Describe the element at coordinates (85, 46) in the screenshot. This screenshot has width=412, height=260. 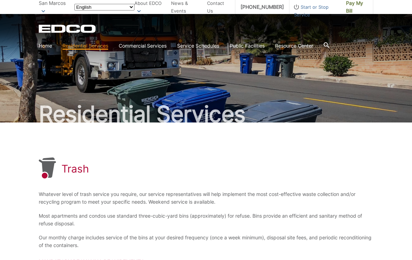
I see `a: Residential Services` at that location.